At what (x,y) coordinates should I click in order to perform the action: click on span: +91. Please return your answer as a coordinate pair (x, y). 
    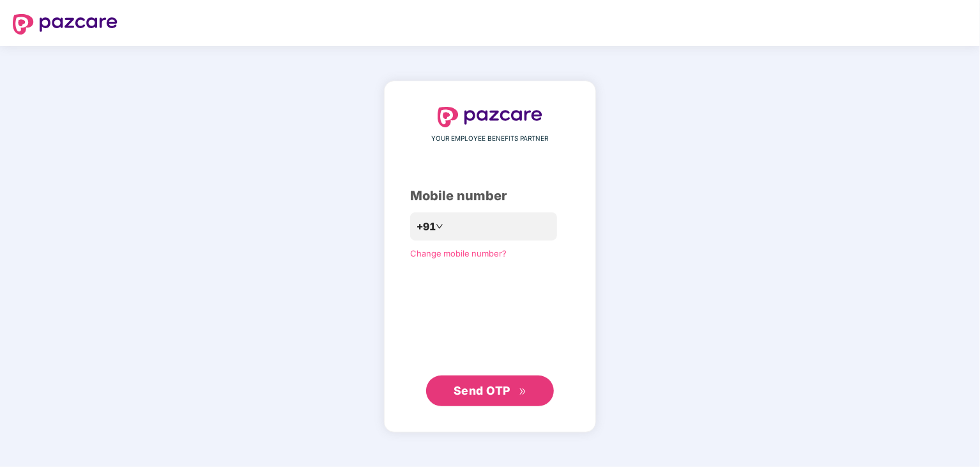
    Looking at the image, I should click on (426, 226).